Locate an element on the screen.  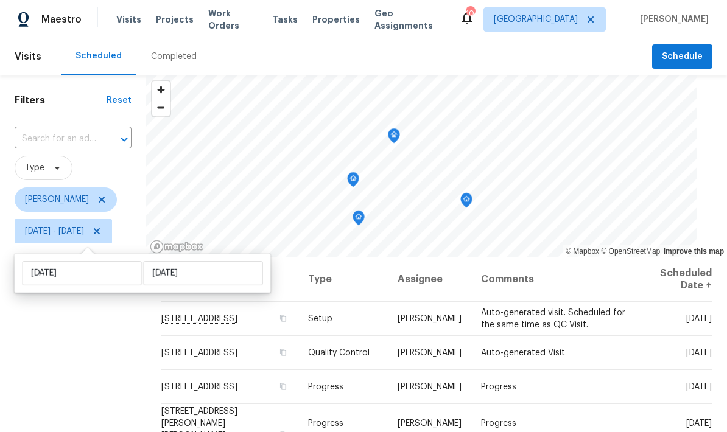
canvas: Map is located at coordinates (422, 166).